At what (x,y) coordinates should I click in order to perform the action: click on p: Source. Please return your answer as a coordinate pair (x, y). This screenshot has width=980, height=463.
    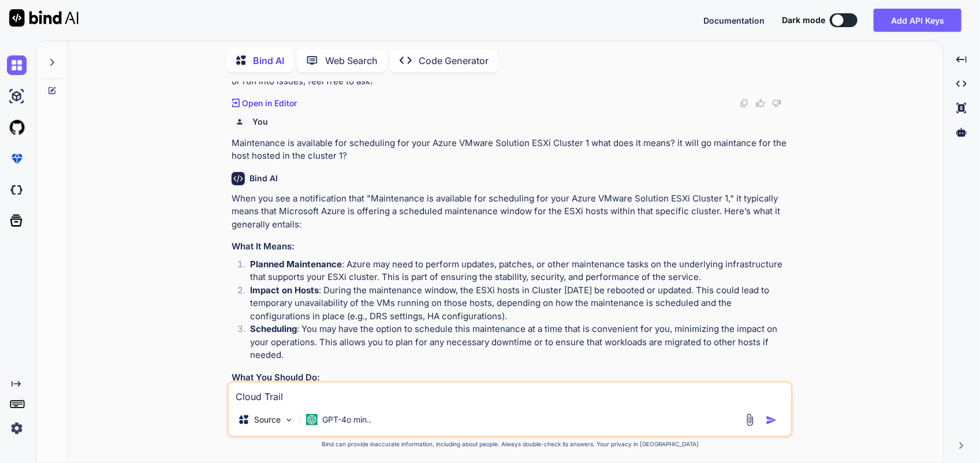
    Looking at the image, I should click on (267, 420).